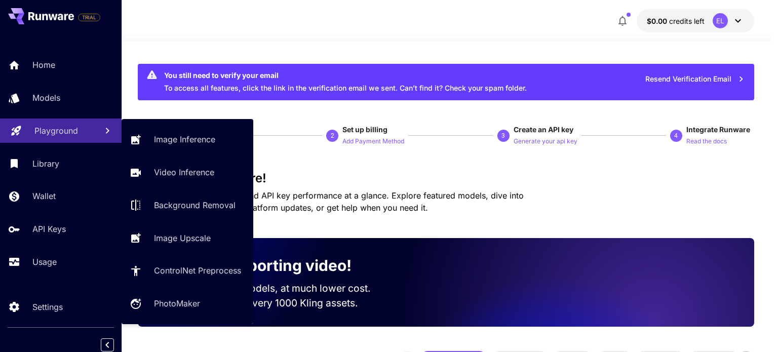  What do you see at coordinates (718, 129) in the screenshot?
I see `span: Integrate Runware` at bounding box center [718, 129].